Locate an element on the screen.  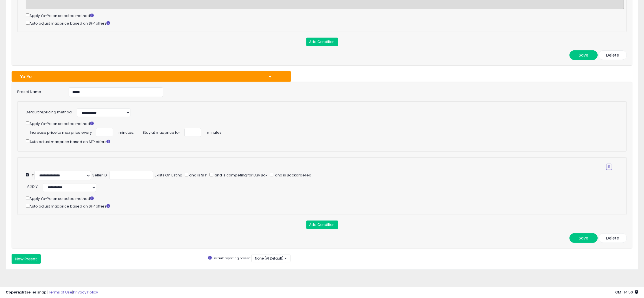
div: Exists On Listing is located at coordinates (169, 175).